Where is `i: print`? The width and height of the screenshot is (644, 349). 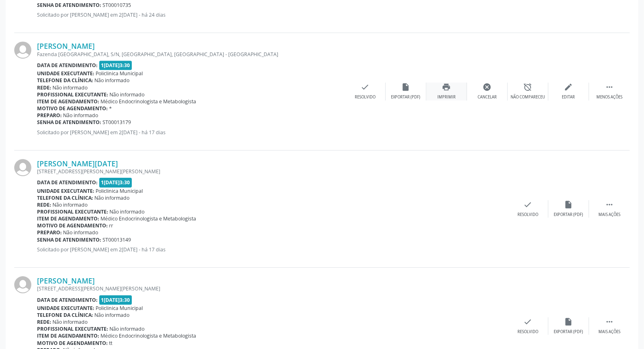 i: print is located at coordinates (447, 87).